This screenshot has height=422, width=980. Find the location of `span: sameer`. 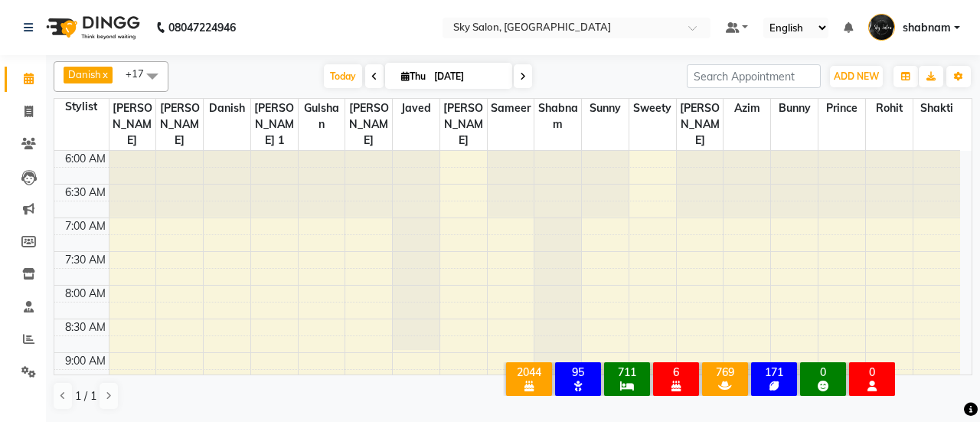

span: sameer is located at coordinates (511, 108).